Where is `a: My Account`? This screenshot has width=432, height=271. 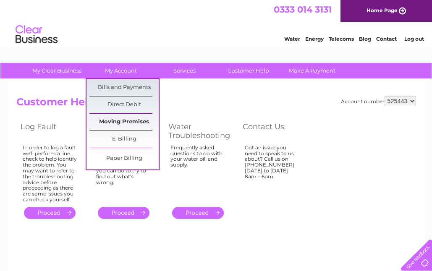
a: My Account is located at coordinates (120, 70).